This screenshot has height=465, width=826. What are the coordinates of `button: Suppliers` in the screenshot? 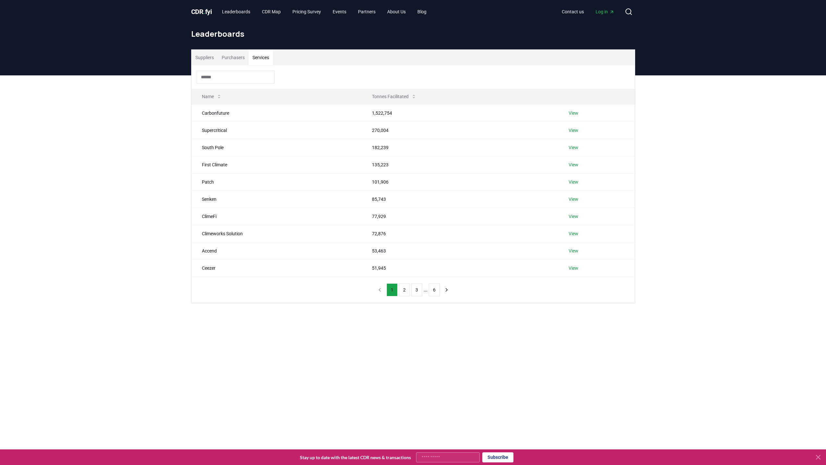 It's located at (205, 57).